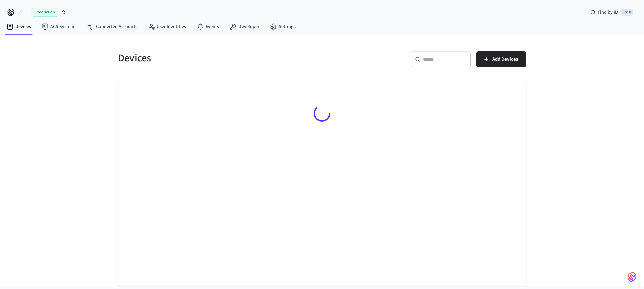 Image resolution: width=644 pixels, height=289 pixels. What do you see at coordinates (112, 27) in the screenshot?
I see `a: Connected Accounts` at bounding box center [112, 27].